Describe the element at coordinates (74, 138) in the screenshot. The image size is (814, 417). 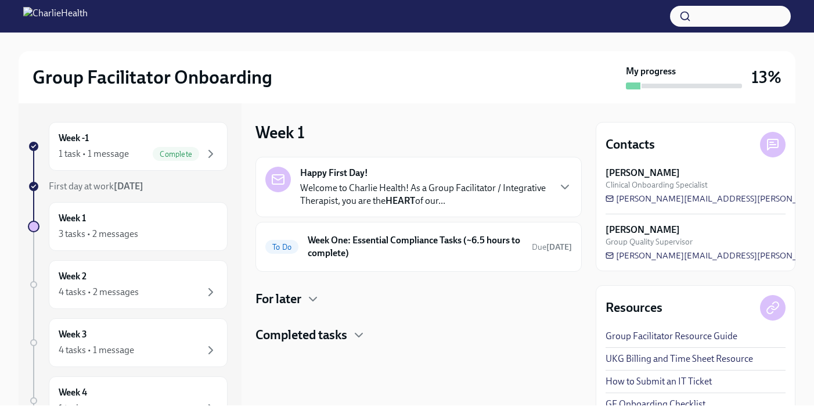
I see `h6: Week -1` at that location.